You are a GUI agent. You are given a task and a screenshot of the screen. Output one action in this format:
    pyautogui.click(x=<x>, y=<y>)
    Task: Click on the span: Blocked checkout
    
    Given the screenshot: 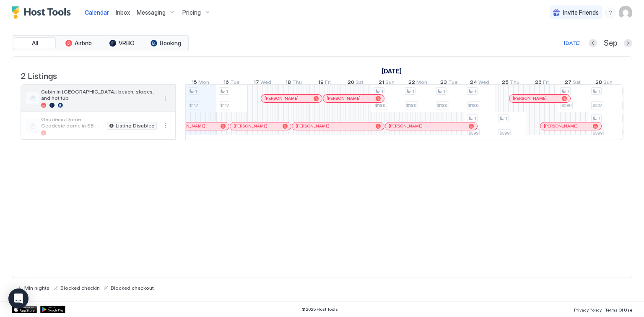 What is the action you would take?
    pyautogui.click(x=132, y=288)
    